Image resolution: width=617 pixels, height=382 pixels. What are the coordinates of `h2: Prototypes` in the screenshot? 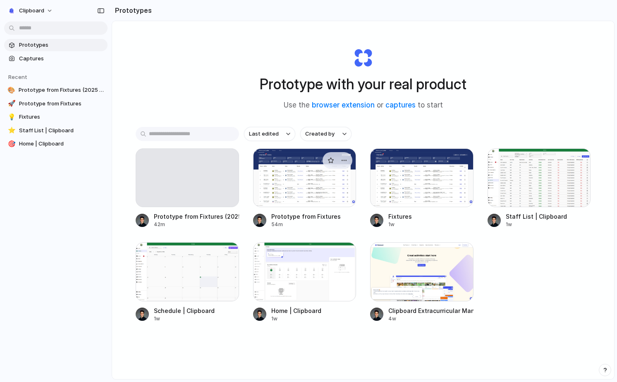 It's located at (131, 10).